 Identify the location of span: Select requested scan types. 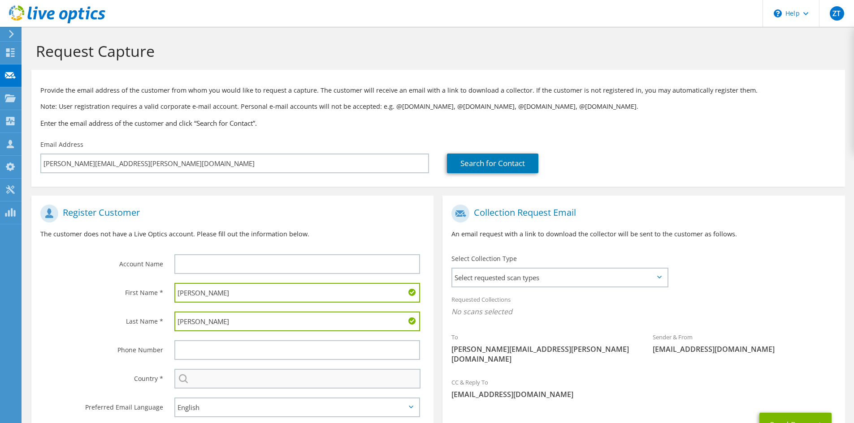
(559, 278).